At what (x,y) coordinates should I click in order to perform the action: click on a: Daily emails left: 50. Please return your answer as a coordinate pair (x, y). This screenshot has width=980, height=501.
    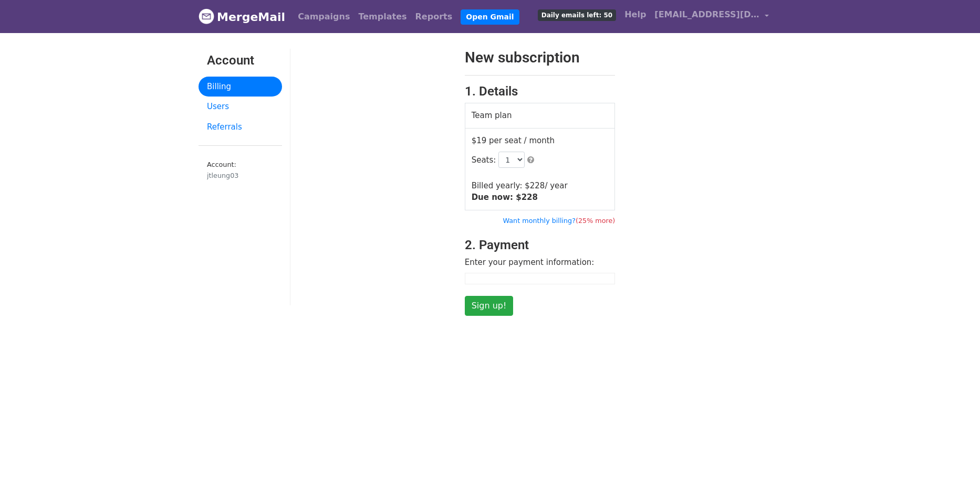
    Looking at the image, I should click on (576, 15).